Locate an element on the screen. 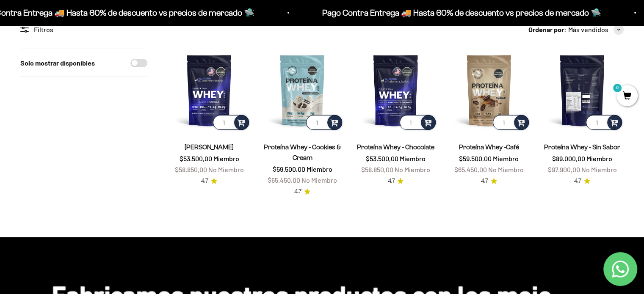 The height and width of the screenshot is (294, 644). span: $97.900,00 is located at coordinates (563, 169).